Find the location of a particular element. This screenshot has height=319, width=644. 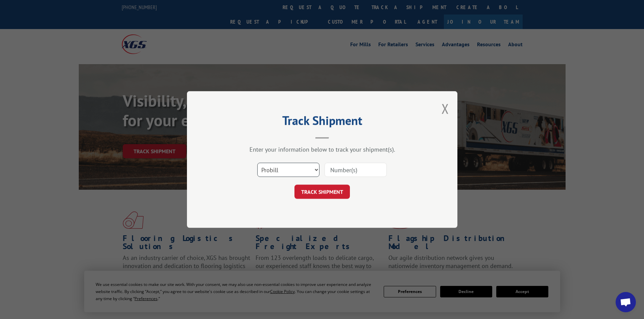

h2: Track Shipment is located at coordinates (322, 122).